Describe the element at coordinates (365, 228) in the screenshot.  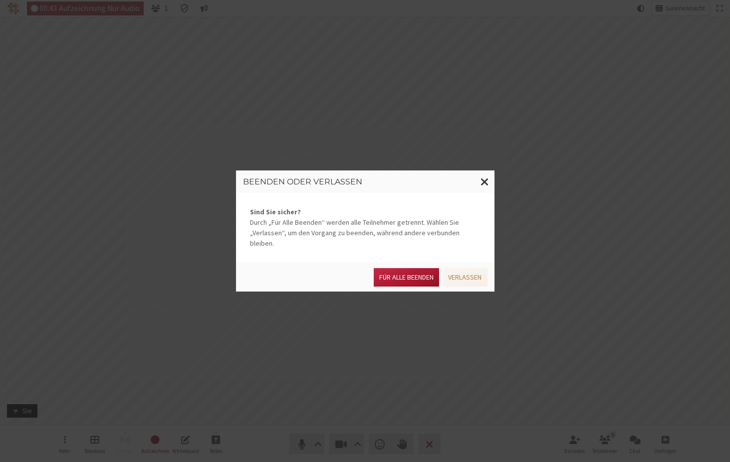
I see `div: Durch „Für Alle Beenden“ werden alle Teilnehmer getrennt. Wählen Sie „Verlassen“, um den Vorgang ...` at that location.